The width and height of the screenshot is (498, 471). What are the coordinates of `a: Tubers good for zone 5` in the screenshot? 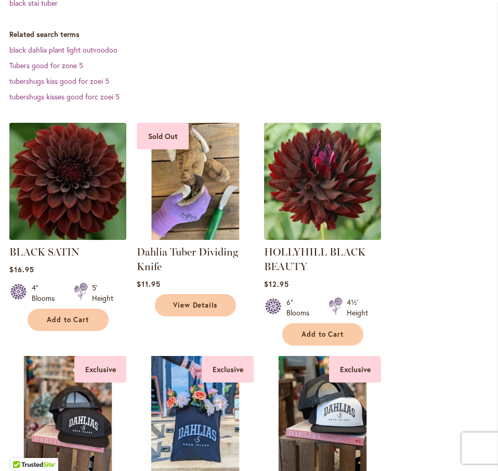 It's located at (46, 65).